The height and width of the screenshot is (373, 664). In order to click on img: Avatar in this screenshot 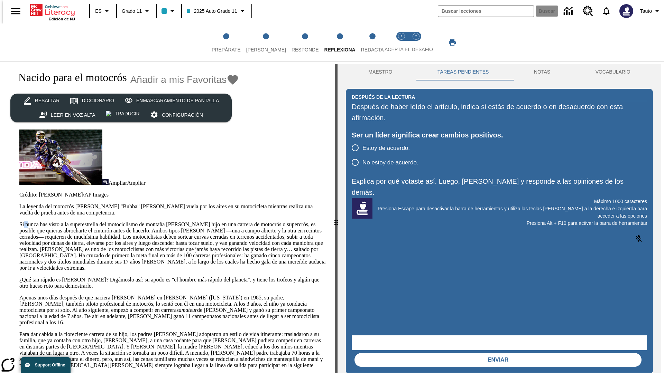, I will do `click(626, 11)`.